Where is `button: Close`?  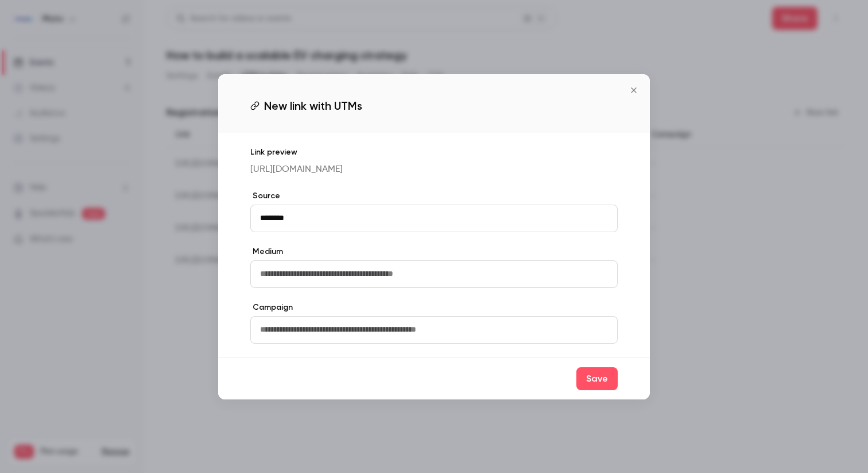
button: Close is located at coordinates (633, 90).